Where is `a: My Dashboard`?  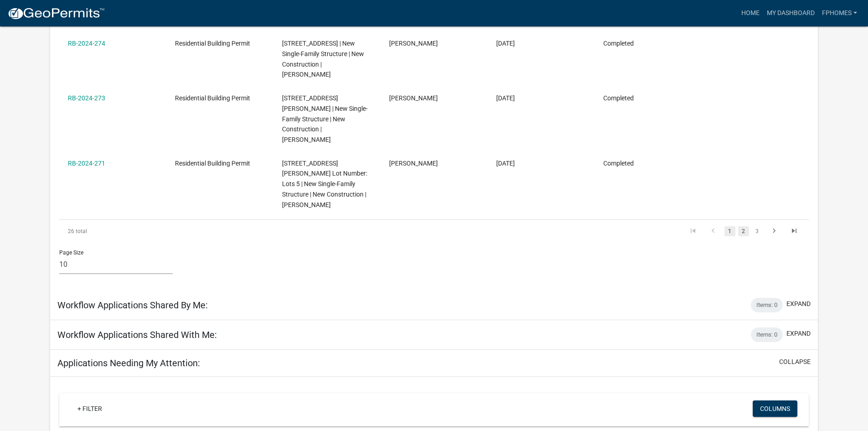
a: My Dashboard is located at coordinates (791, 13).